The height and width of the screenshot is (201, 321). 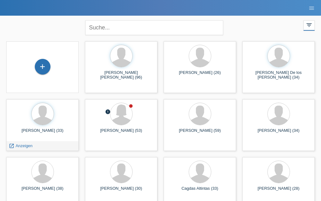 I want to click on span: Anzeigen, so click(x=24, y=146).